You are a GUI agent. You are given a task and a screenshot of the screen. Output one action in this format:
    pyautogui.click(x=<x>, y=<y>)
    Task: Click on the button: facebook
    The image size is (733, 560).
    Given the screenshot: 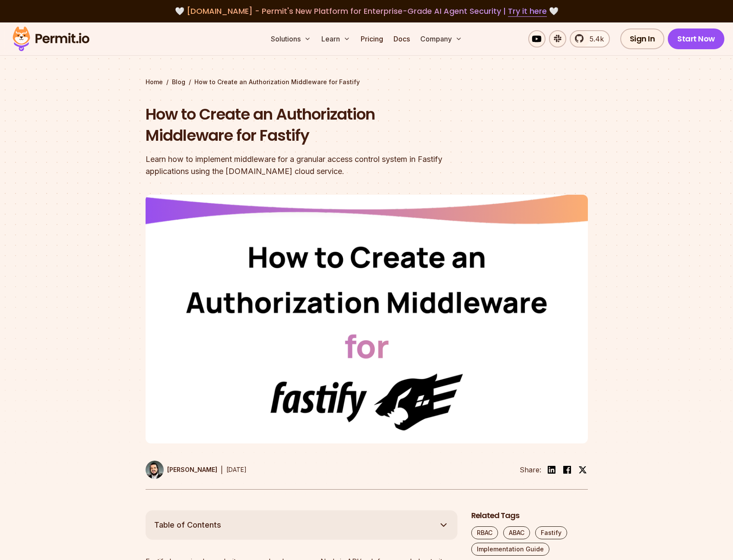 What is the action you would take?
    pyautogui.click(x=568, y=469)
    